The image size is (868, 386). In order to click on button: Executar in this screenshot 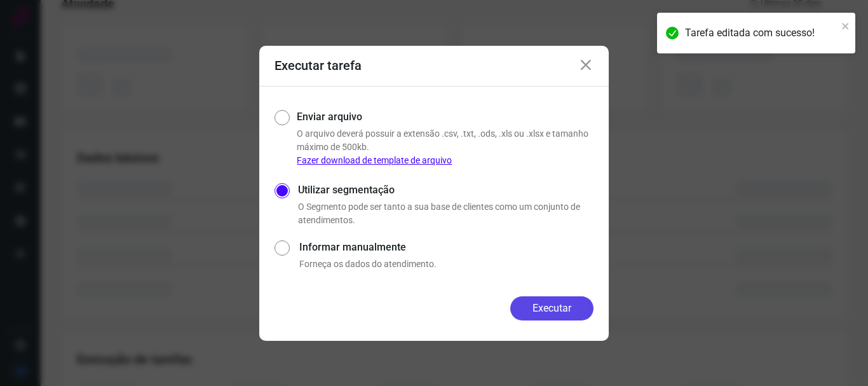, I will do `click(551, 308)`.